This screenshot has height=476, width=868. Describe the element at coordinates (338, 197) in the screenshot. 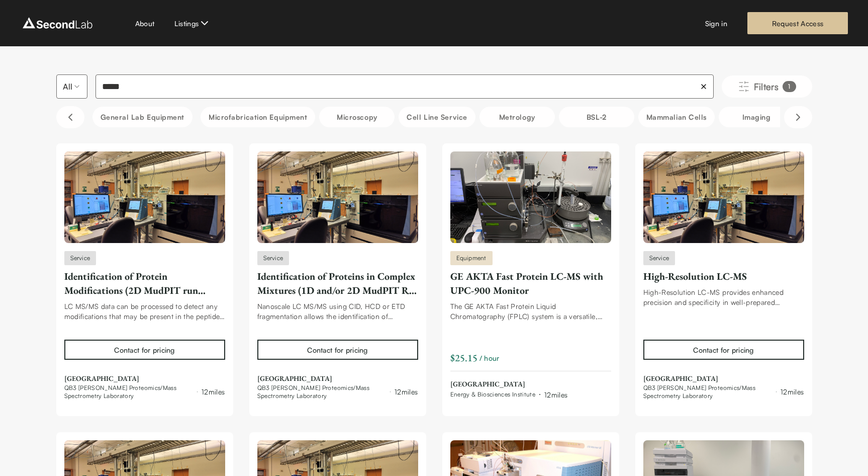

I see `img: Identification of Proteins in Complex Mixtures (1D and/or 2D MudPIT RP LC-MS/MS)` at that location.